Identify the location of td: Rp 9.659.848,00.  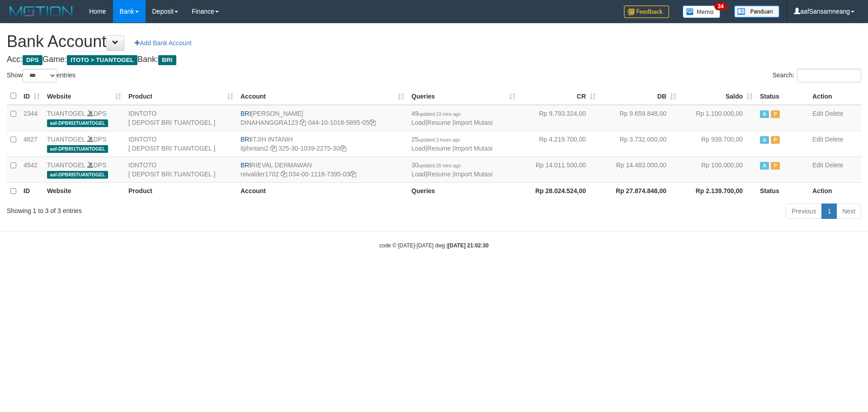
(639, 118).